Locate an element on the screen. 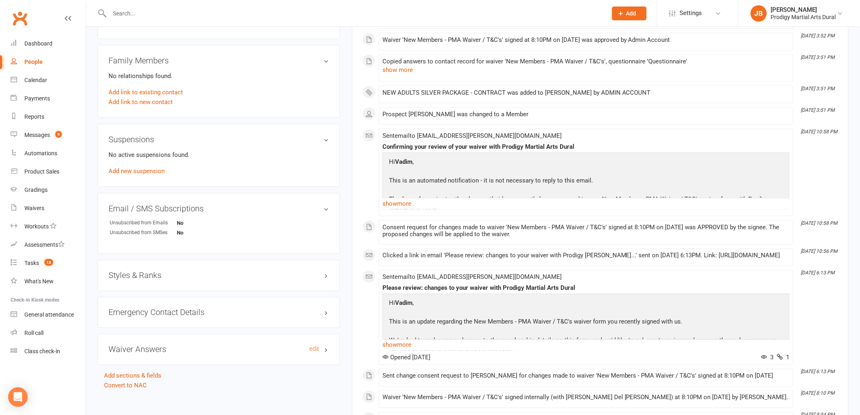 This screenshot has width=860, height=415. div: Confirming your review of your waiver with Prodigy Martial Arts Dural is located at coordinates (586, 147).